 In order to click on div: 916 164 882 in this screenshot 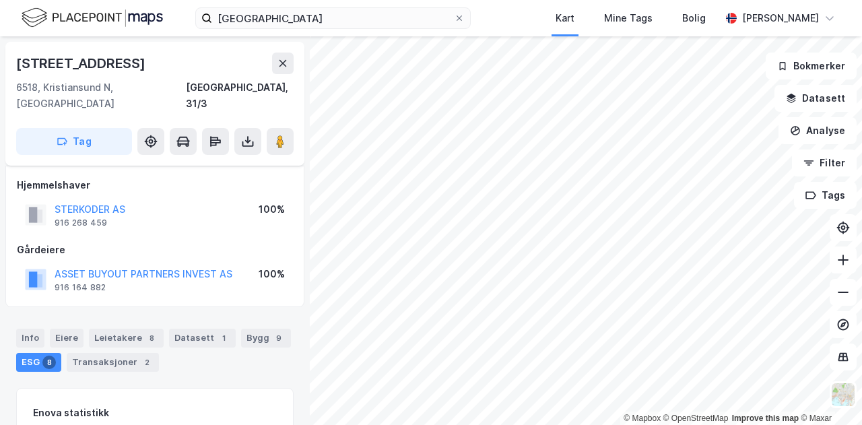, I will do `click(80, 288)`.